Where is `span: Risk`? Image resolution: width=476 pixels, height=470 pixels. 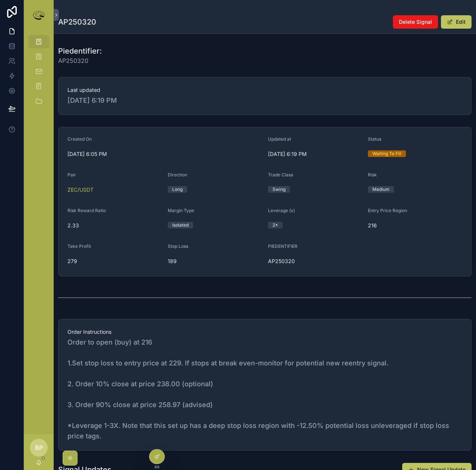 span: Risk is located at coordinates (372, 175).